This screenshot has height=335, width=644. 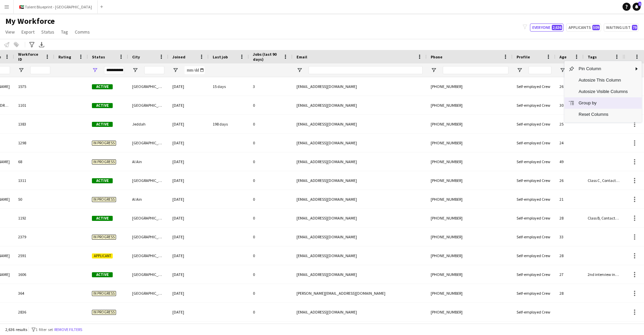 I want to click on div: 33, so click(x=570, y=236).